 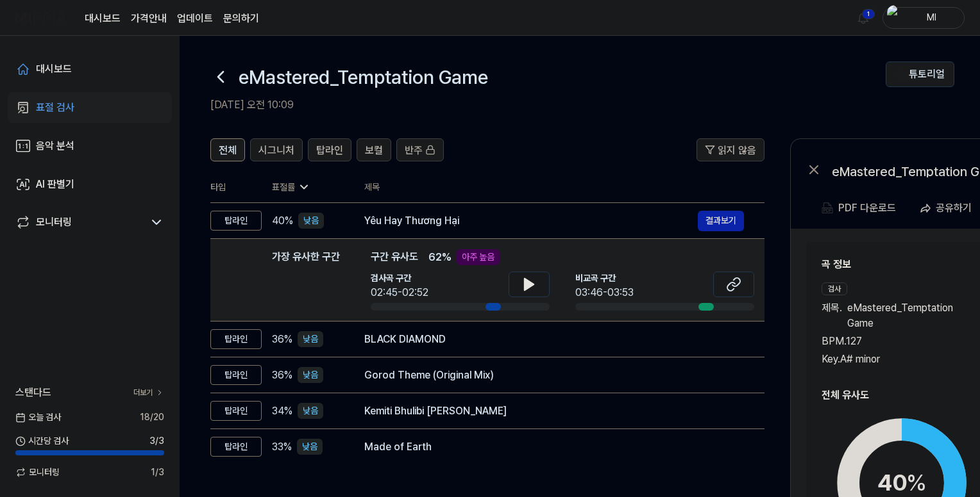 What do you see at coordinates (895, 18) in the screenshot?
I see `img: profile` at bounding box center [895, 18].